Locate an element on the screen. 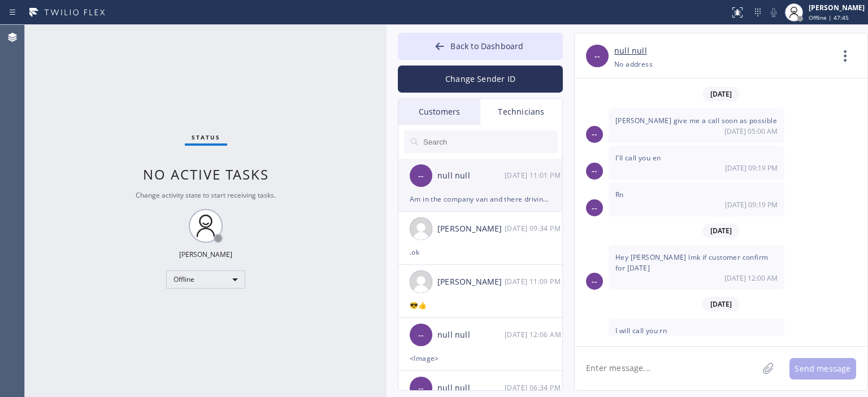  span: Offline | 47:45 is located at coordinates (829, 18).